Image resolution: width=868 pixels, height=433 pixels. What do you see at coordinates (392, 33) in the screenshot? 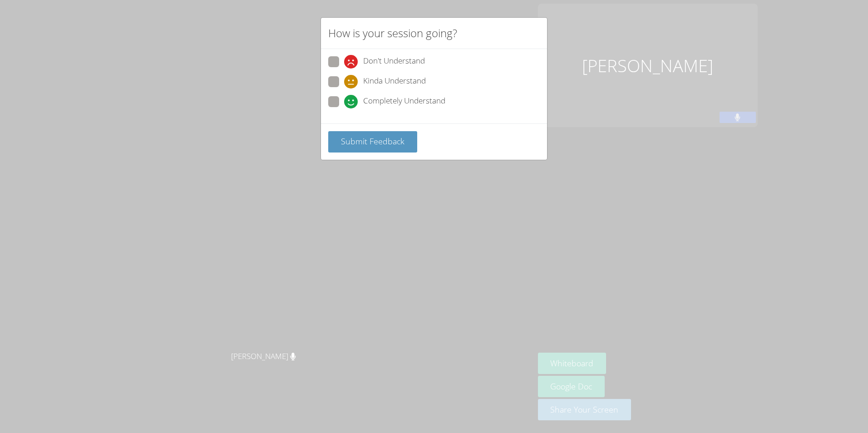
I see `h2: How is your session going?` at bounding box center [392, 33].